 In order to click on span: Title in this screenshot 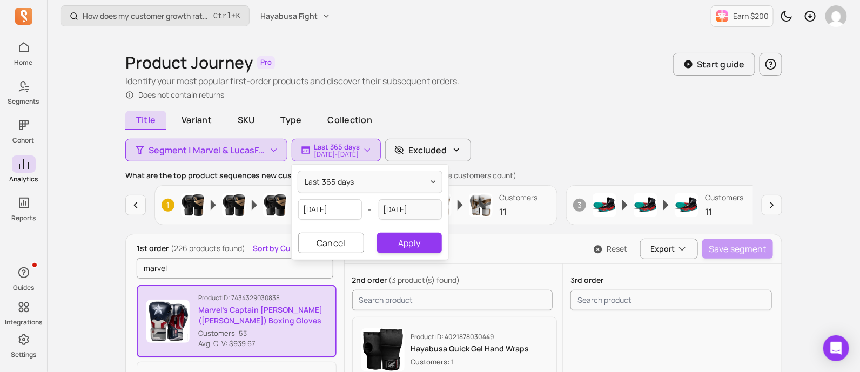, I will do `click(146, 120)`.